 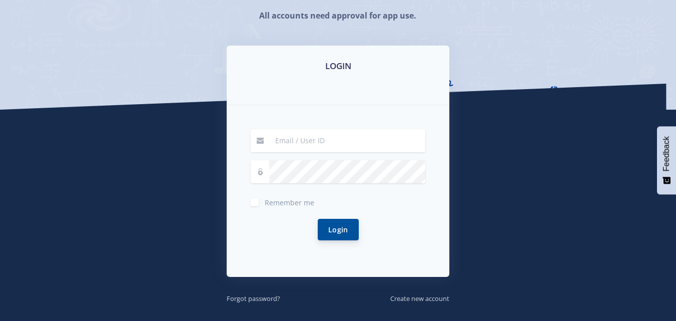 I want to click on span: Remember me, so click(x=289, y=202).